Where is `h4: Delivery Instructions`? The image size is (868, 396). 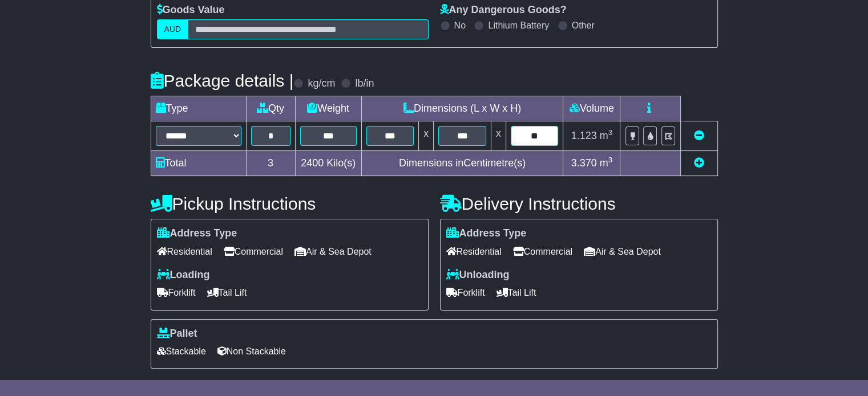
h4: Delivery Instructions is located at coordinates (579, 203).